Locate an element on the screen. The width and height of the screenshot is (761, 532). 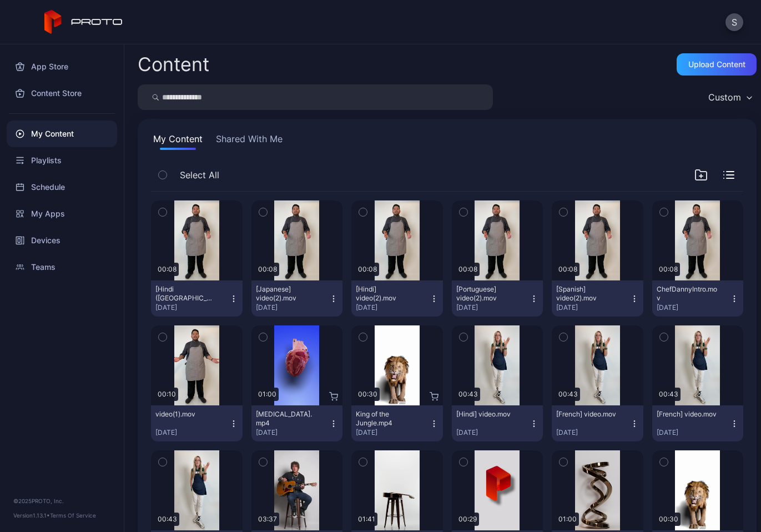
button: Custom is located at coordinates (730, 97).